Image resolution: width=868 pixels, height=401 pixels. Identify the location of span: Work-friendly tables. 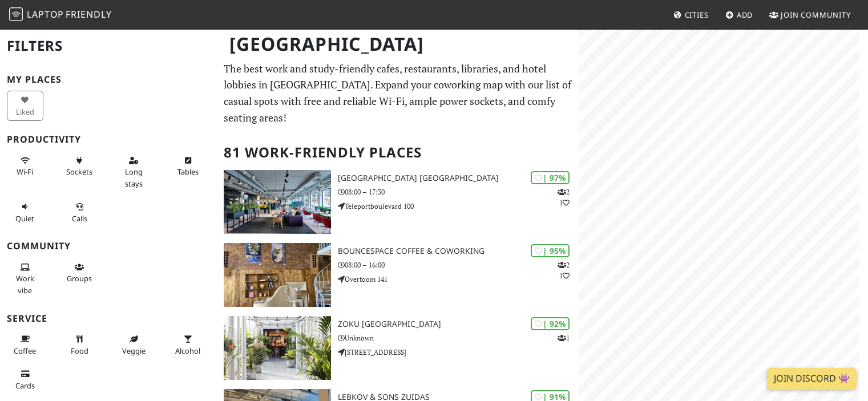
(187, 172).